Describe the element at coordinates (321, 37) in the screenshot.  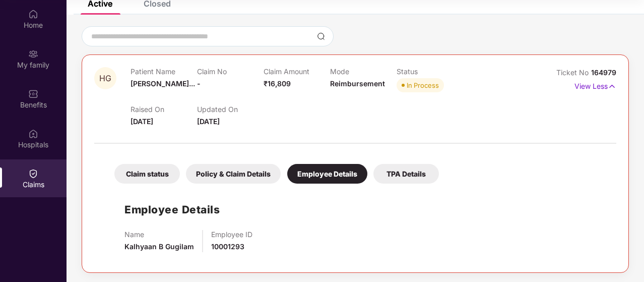
I see `img: svg+xml;base64,PHN2ZyBpZD0iU2VhcmNoLTMyeDMyIiB4bWxucz0iaHR0cDovL3d3dy53My5vcmcvMjAwMC9zdmciIHdpZH...` at that location.